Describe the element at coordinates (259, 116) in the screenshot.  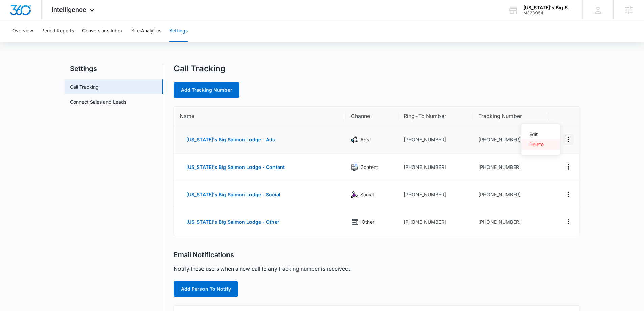
I see `th: Name` at that location.